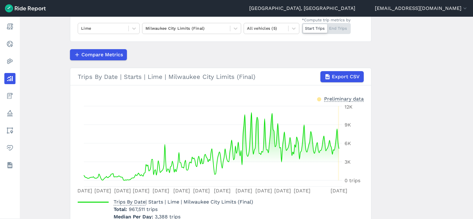  I want to click on img: Ride Report, so click(25, 8).